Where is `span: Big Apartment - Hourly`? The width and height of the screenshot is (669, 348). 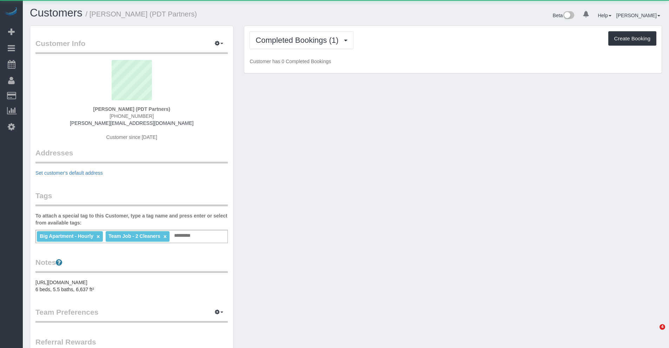
span: Big Apartment - Hourly is located at coordinates (66, 236).